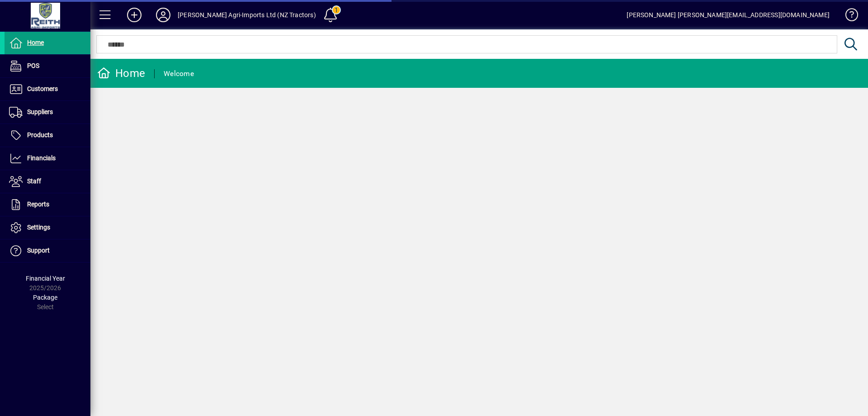 The image size is (868, 416). I want to click on a: Products, so click(47, 135).